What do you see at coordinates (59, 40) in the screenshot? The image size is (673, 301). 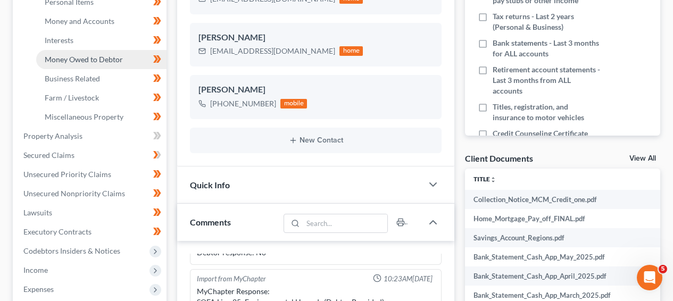 I see `span: Interests` at bounding box center [59, 40].